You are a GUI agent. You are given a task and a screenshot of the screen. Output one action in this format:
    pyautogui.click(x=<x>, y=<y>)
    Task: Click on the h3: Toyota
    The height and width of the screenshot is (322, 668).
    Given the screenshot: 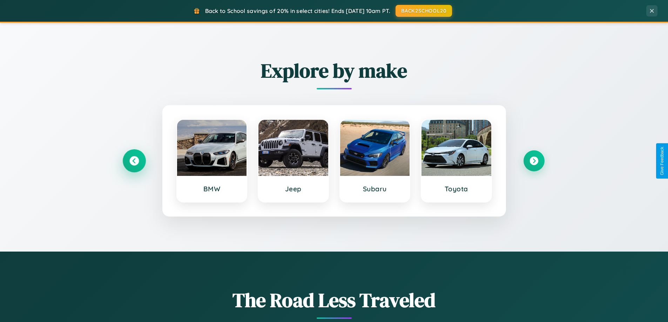 What is the action you would take?
    pyautogui.click(x=456, y=189)
    